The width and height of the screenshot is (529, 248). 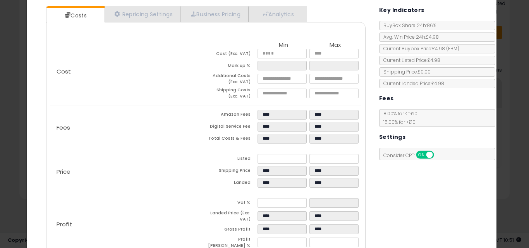 I want to click on span: Consider CPT:, so click(x=411, y=155).